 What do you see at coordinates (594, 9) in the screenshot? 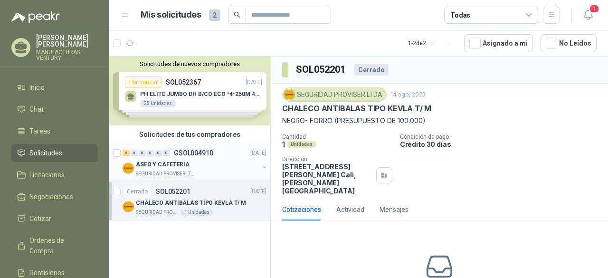
I see `span: 1` at bounding box center [594, 9].